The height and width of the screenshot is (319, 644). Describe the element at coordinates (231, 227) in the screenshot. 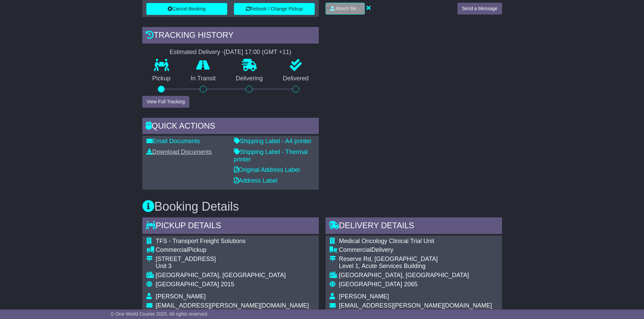

I see `div: Pickup Details` at that location.